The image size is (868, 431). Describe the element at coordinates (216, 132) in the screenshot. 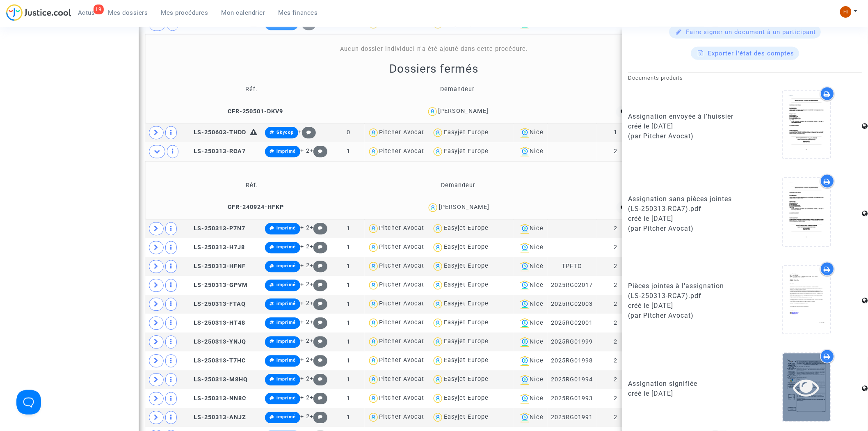

I see `span: LS-250603-THDD` at that location.